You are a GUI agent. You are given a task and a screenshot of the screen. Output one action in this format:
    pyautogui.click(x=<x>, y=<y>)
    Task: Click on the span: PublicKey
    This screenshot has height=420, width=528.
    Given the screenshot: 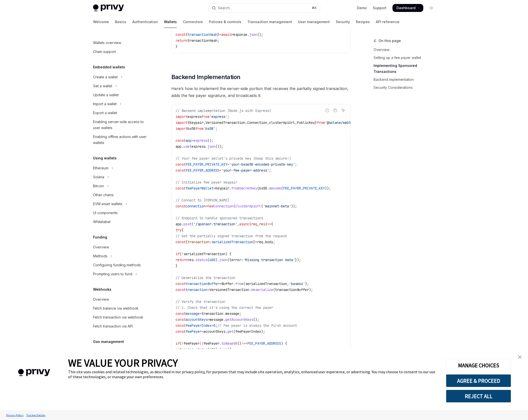 What is the action you would take?
    pyautogui.click(x=306, y=123)
    